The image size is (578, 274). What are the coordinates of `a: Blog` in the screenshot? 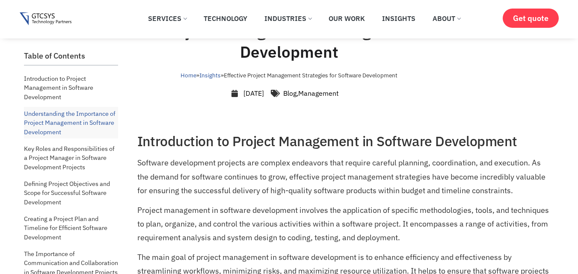 It's located at (290, 93).